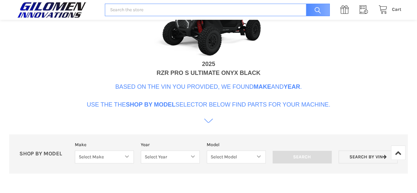 The width and height of the screenshot is (417, 193). What do you see at coordinates (292, 87) in the screenshot?
I see `b: Year` at bounding box center [292, 87].